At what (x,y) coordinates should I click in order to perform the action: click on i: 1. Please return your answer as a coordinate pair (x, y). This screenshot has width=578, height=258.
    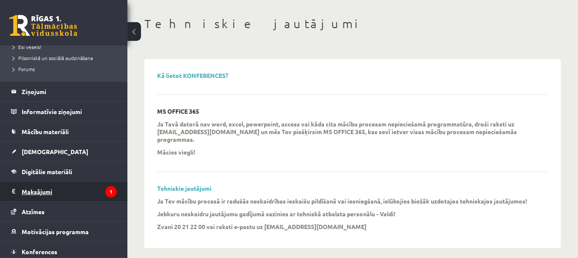
    Looking at the image, I should click on (111, 191).